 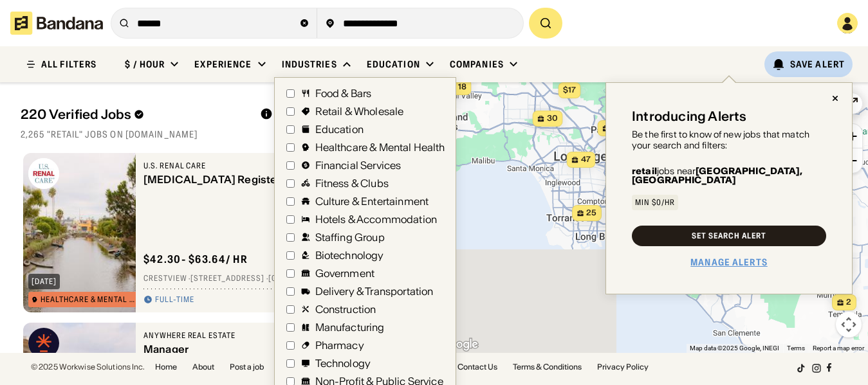 I want to click on div: Introducing Alerts, so click(x=689, y=117).